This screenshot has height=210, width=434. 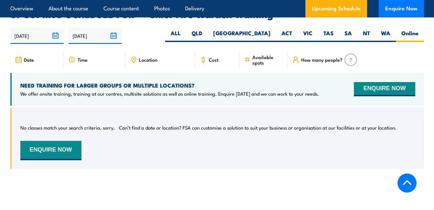 What do you see at coordinates (217, 14) in the screenshot?
I see `h2: UPCOMING SCHEDULE FOR - "Chief Fire Warden Training"` at bounding box center [217, 14].